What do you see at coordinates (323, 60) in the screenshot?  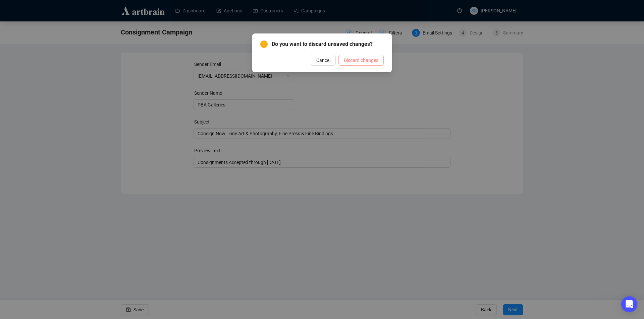 I see `span: Cancel` at bounding box center [323, 60].